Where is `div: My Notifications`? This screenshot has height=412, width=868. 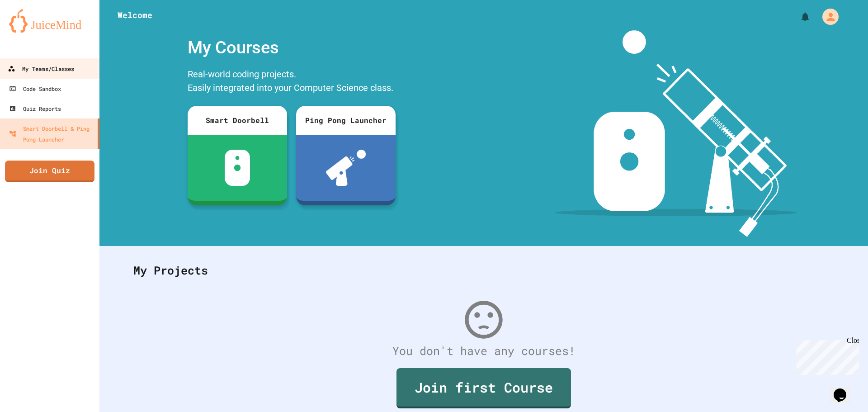 div: My Notifications is located at coordinates (798, 17).